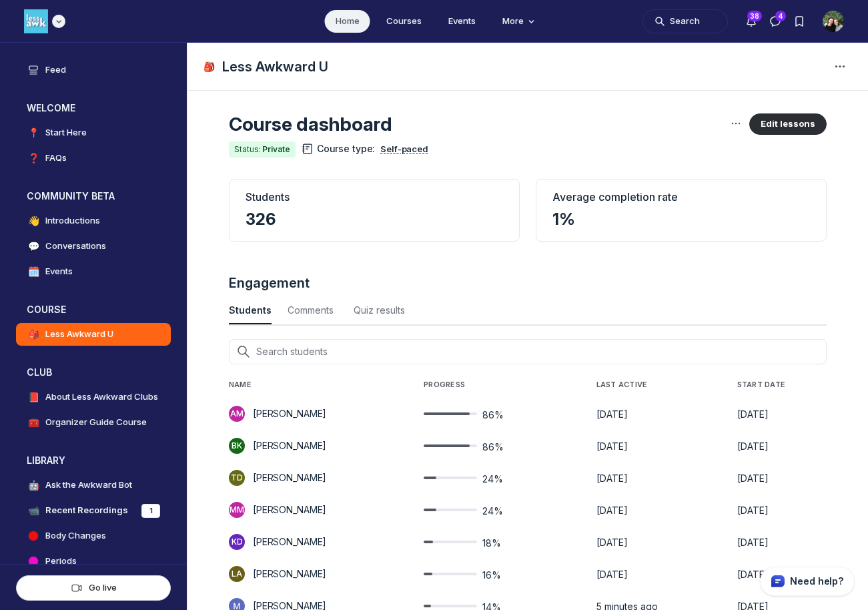 This screenshot has width=868, height=610. Describe the element at coordinates (521, 22) in the screenshot. I see `span: More` at that location.